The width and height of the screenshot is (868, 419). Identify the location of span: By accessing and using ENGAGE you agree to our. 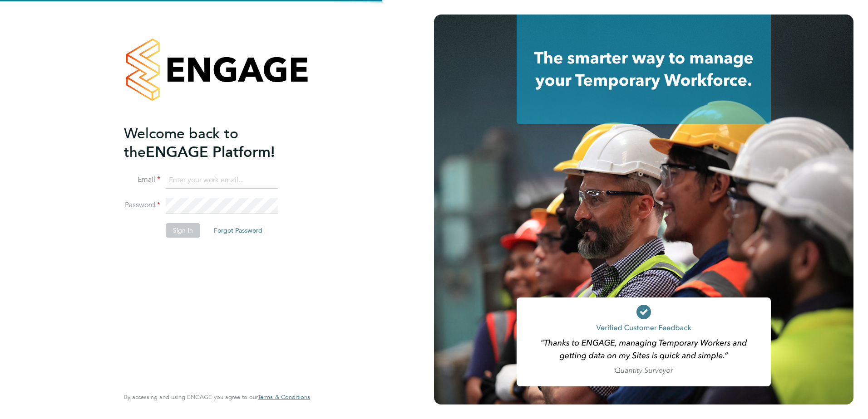
(217, 397).